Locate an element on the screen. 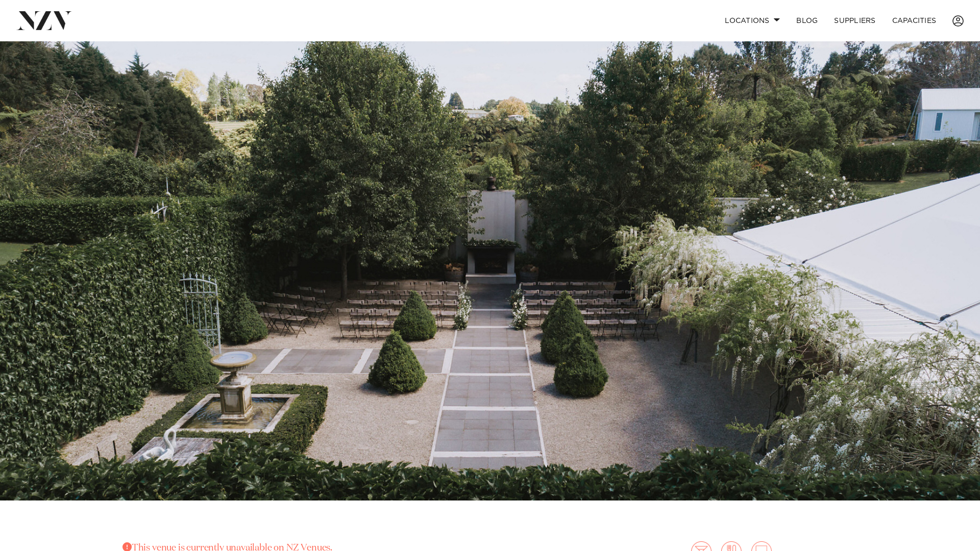 Image resolution: width=980 pixels, height=551 pixels. a: Locations is located at coordinates (752, 21).